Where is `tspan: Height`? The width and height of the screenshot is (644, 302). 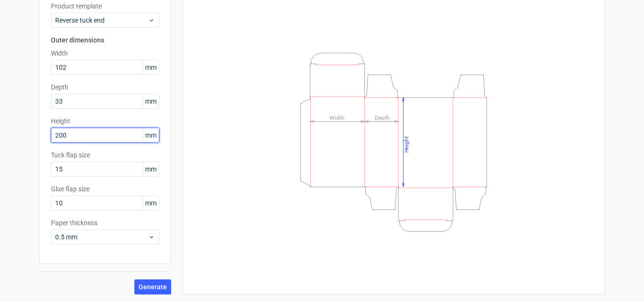
tspan: Height is located at coordinates (407, 144).